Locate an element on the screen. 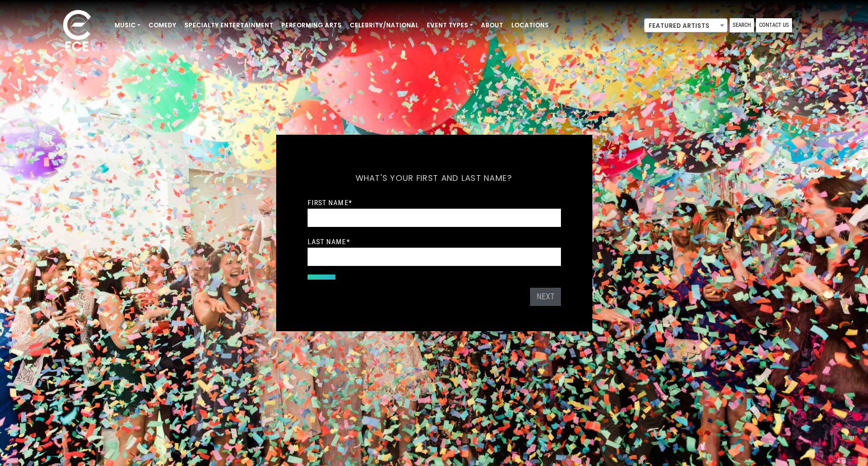 The width and height of the screenshot is (868, 466). h5: What's your first and last name? is located at coordinates (435, 178).